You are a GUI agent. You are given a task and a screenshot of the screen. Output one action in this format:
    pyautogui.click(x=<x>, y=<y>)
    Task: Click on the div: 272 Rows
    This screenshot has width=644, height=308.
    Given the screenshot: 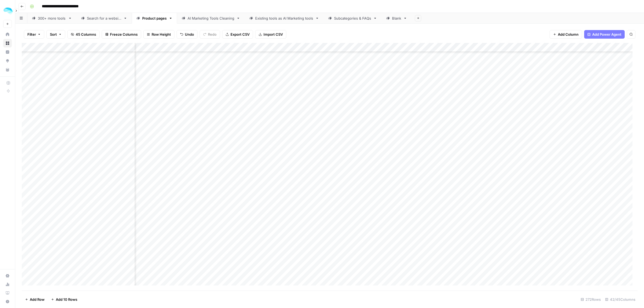 What is the action you would take?
    pyautogui.click(x=591, y=299)
    